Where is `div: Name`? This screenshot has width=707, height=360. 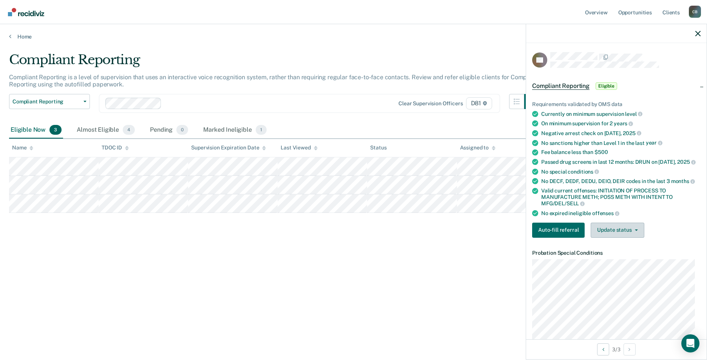 div: Name is located at coordinates (23, 148).